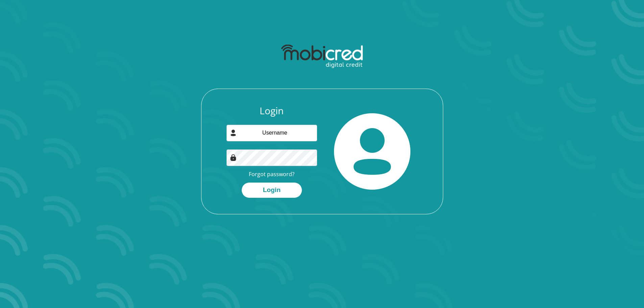  I want to click on a: Forgot password?, so click(271, 174).